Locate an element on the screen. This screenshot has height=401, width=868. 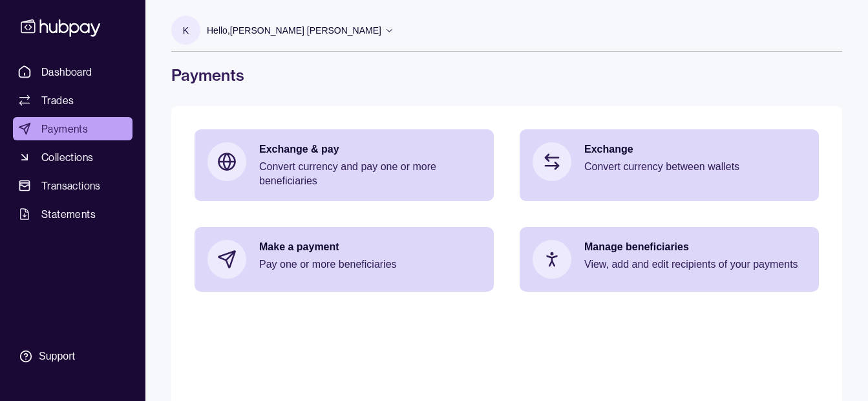
a: Dashboard is located at coordinates (72, 72).